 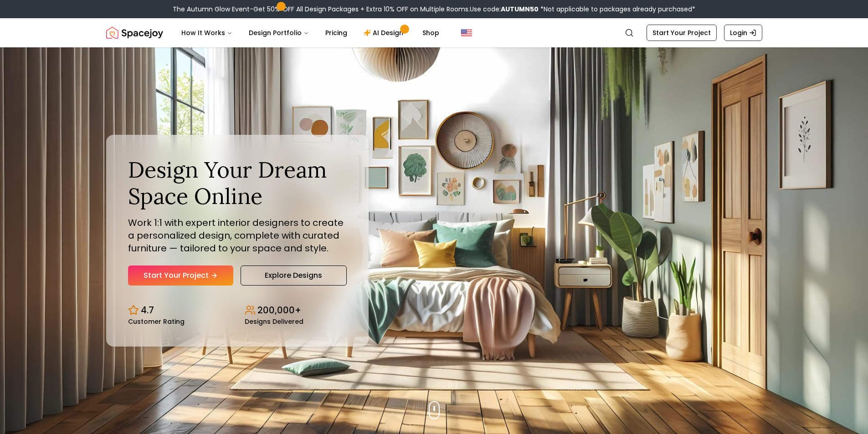 I want to click on p: Work 1:1 with expert interior designers to create a personalized design, complete with curated fu..., so click(x=237, y=235).